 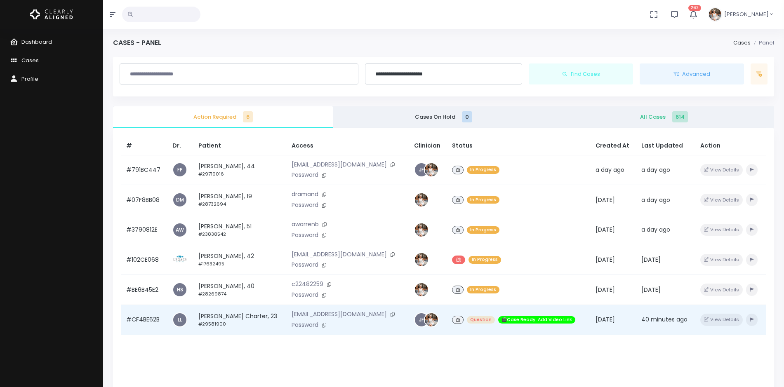 I want to click on span: 🎬Case Ready. Add Video Link, so click(x=537, y=320).